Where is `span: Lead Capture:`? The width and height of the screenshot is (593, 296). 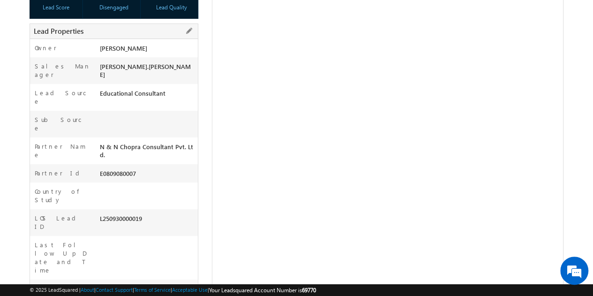
span: Lead Capture: is located at coordinates (102, 58).